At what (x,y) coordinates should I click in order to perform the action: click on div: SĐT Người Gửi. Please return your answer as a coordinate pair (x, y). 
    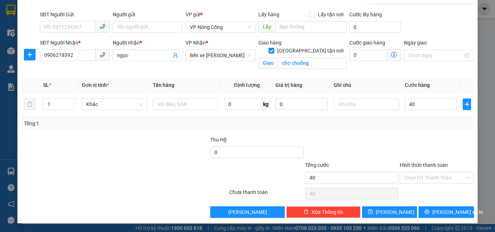
    Looking at the image, I should click on (75, 14).